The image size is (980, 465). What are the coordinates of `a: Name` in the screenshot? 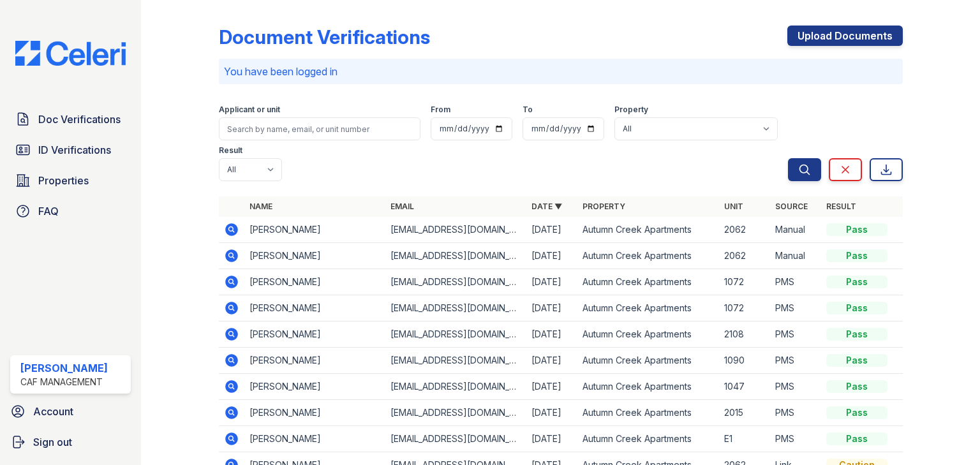 It's located at (261, 206).